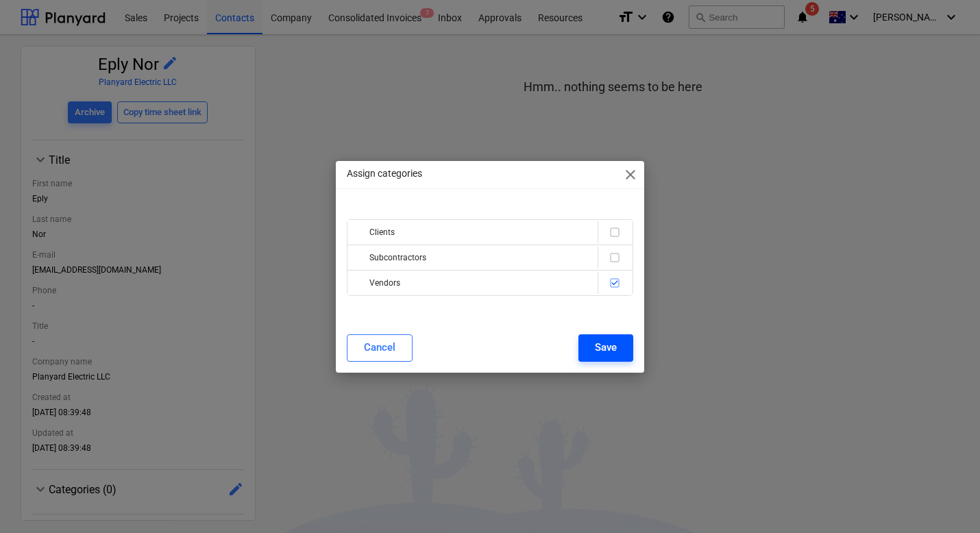  I want to click on button: Save, so click(606, 348).